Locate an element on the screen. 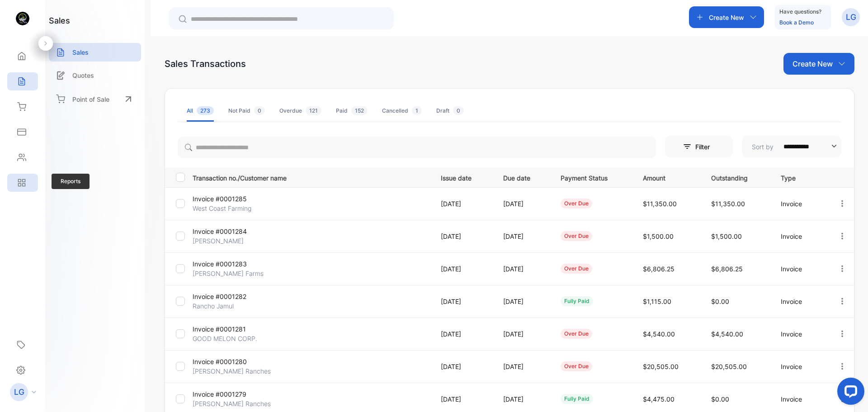  span: Reports is located at coordinates (70, 182).